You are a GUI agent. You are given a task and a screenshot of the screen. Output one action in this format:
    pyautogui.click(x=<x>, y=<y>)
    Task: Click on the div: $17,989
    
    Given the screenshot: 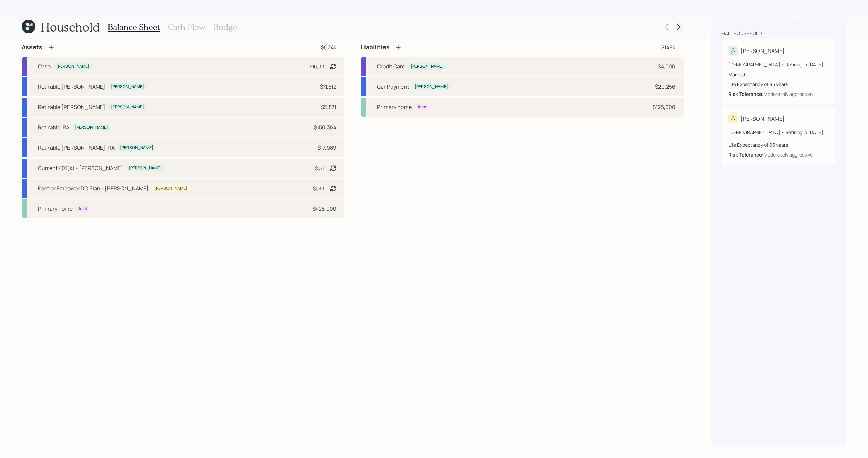 What is the action you would take?
    pyautogui.click(x=327, y=148)
    